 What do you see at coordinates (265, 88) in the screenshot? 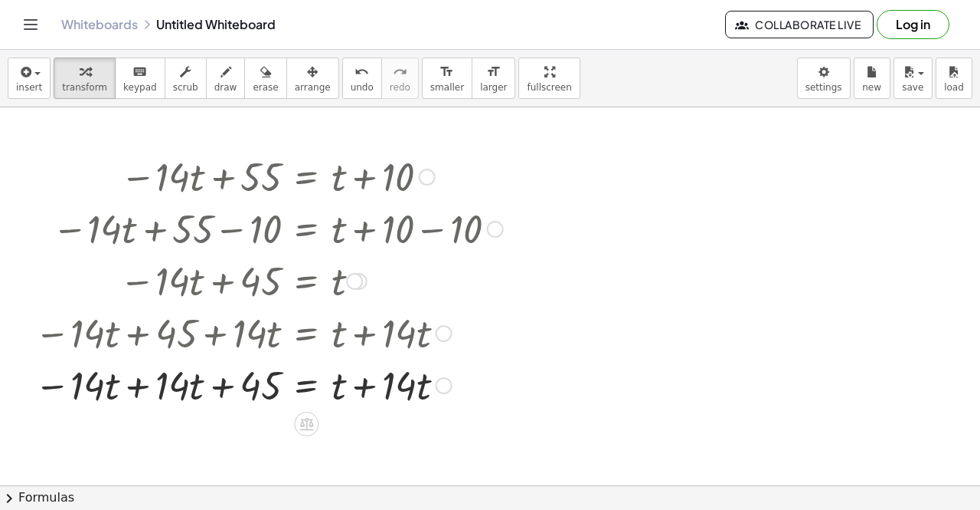
I see `span: erase` at bounding box center [265, 88].